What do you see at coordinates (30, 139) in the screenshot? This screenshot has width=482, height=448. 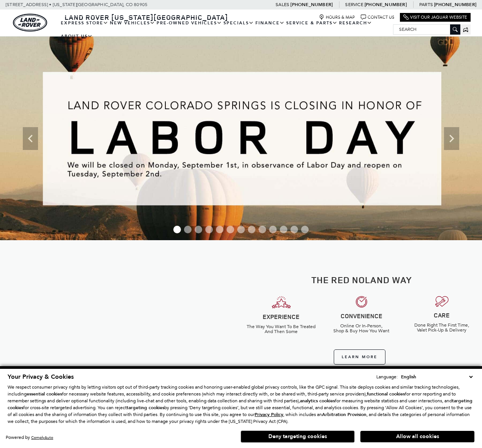 I see `div: Previous` at bounding box center [30, 139].